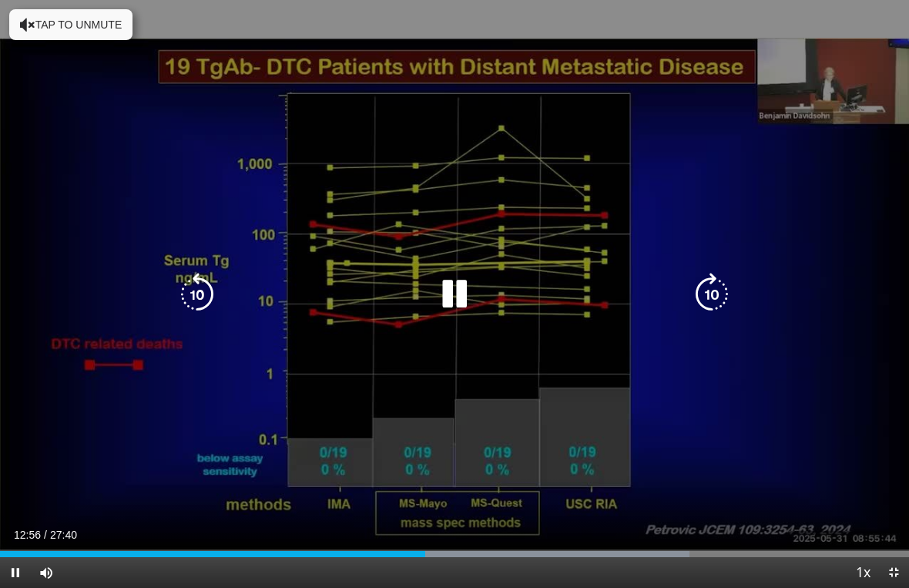 The width and height of the screenshot is (909, 588). What do you see at coordinates (71, 24) in the screenshot?
I see `button: Tap to unmute` at bounding box center [71, 24].